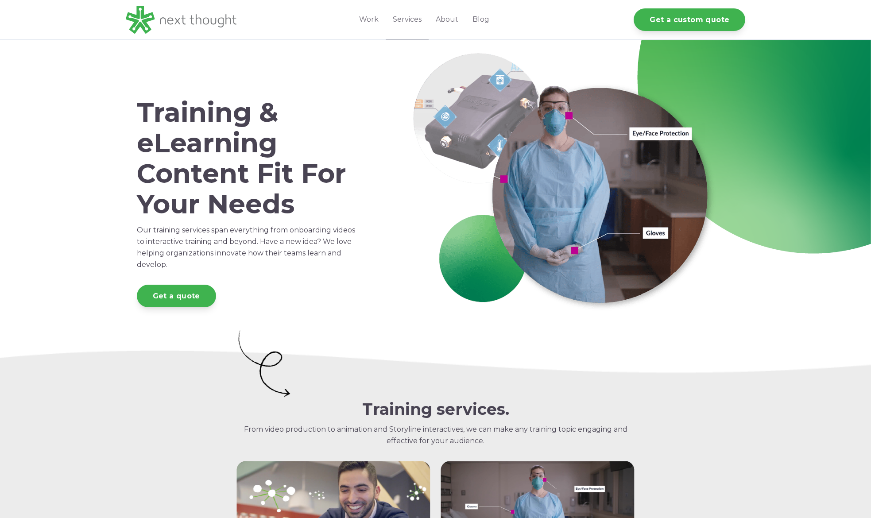 This screenshot has width=871, height=518. Describe the element at coordinates (436, 409) in the screenshot. I see `h2: Training services.` at that location.